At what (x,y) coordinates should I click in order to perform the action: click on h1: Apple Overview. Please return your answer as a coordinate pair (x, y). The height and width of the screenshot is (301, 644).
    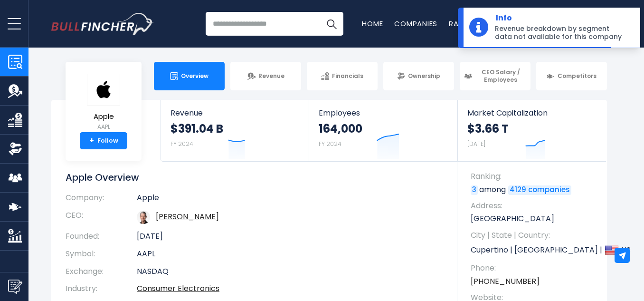
    Looking at the image, I should click on (254, 177).